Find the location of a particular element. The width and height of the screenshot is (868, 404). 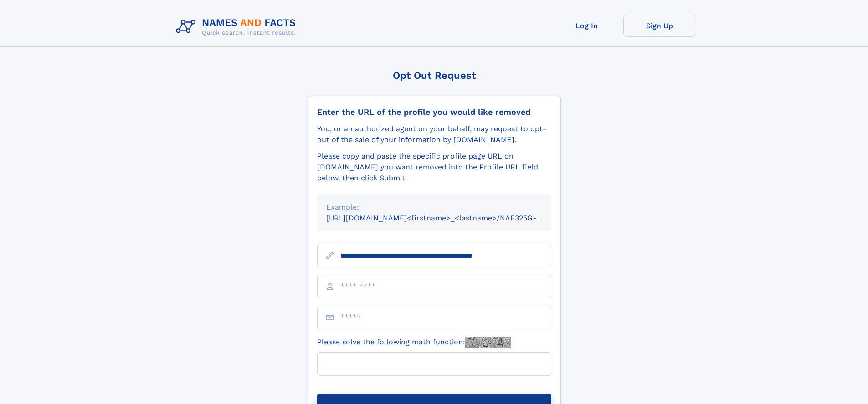

img: Logo Names and Facts is located at coordinates (238, 27).